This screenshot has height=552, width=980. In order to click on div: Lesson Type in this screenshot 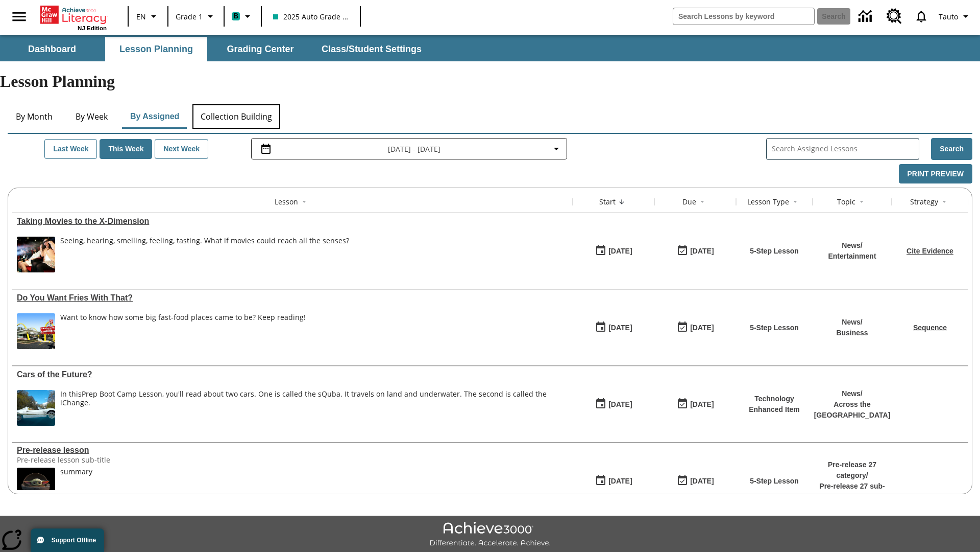, I will do `click(769, 202)`.